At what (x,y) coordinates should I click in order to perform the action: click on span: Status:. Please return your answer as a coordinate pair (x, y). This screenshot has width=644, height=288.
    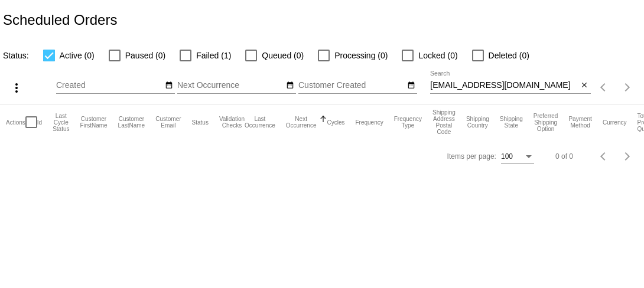
    Looking at the image, I should click on (16, 55).